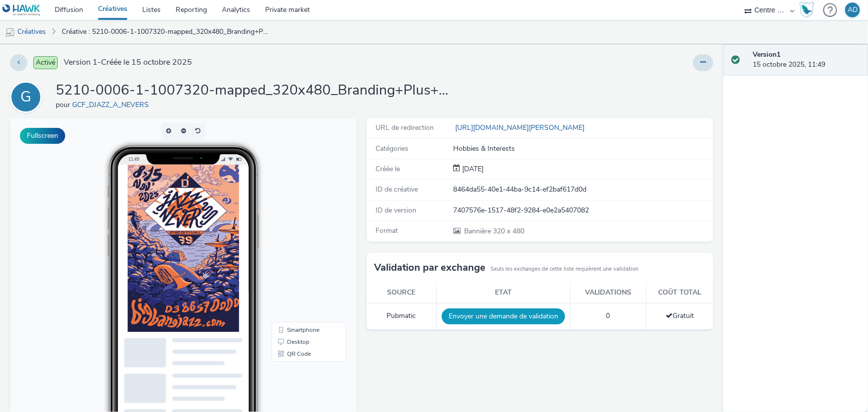  What do you see at coordinates (608, 293) in the screenshot?
I see `th: Validations` at bounding box center [608, 293].